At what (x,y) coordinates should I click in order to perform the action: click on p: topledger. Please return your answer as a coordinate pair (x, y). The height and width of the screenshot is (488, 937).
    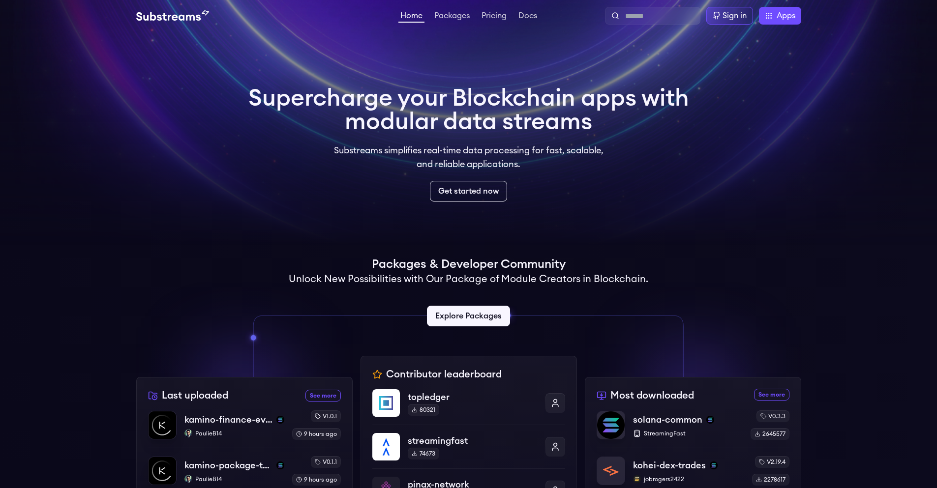
    Looking at the image, I should click on (473, 397).